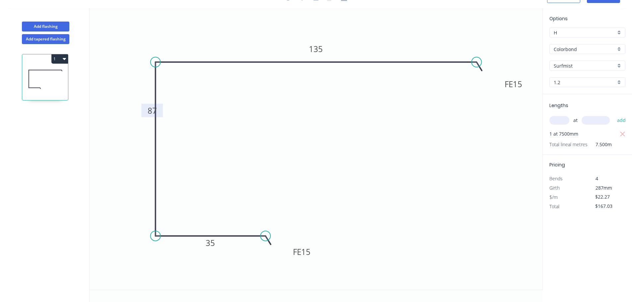  What do you see at coordinates (558, 19) in the screenshot?
I see `span: Options` at bounding box center [558, 19].